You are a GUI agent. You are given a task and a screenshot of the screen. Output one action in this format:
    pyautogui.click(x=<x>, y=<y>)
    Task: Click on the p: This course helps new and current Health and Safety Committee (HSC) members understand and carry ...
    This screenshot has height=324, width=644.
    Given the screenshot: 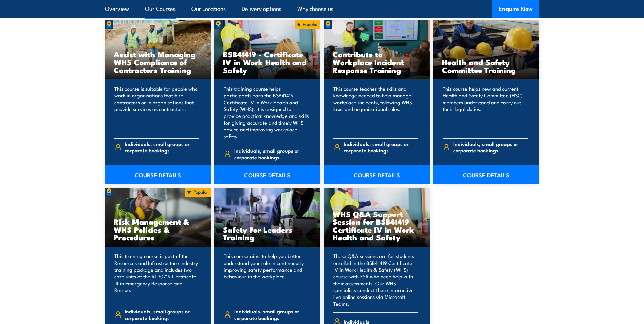 What is the action you would take?
    pyautogui.click(x=485, y=109)
    